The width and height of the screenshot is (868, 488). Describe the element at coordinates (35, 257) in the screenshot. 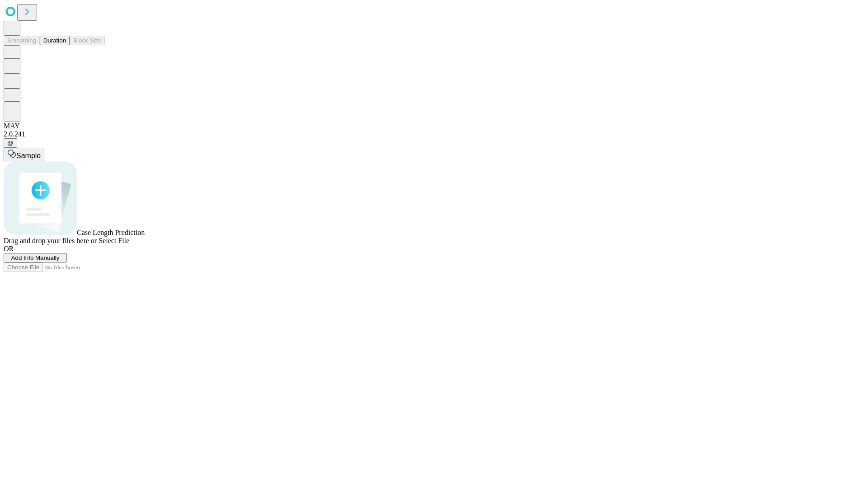

I see `button: Add Info Manually` at that location.